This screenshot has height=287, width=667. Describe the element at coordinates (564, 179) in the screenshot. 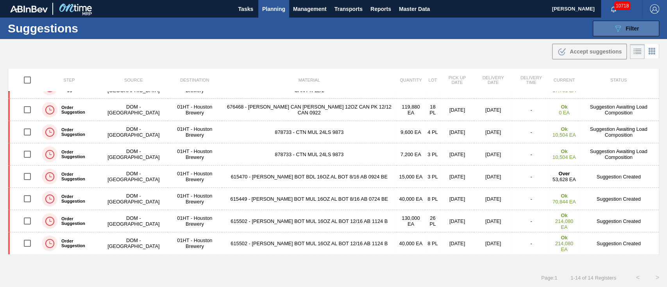

I see `span: 53,628 EA` at that location.